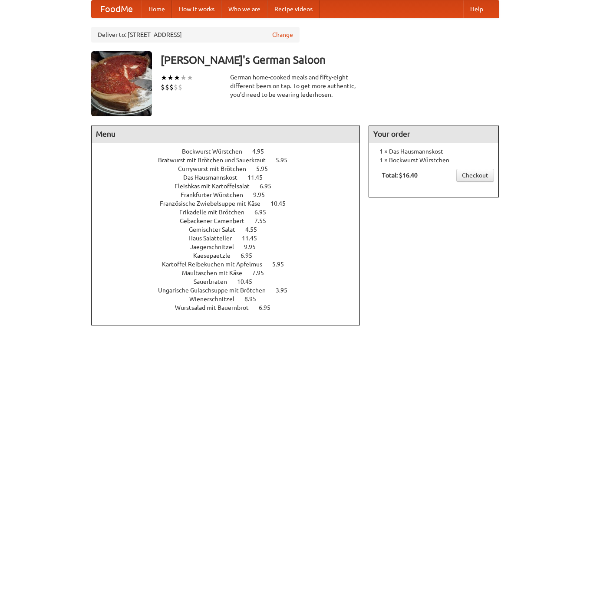 The width and height of the screenshot is (590, 614). Describe the element at coordinates (283, 35) in the screenshot. I see `a: Change` at that location.